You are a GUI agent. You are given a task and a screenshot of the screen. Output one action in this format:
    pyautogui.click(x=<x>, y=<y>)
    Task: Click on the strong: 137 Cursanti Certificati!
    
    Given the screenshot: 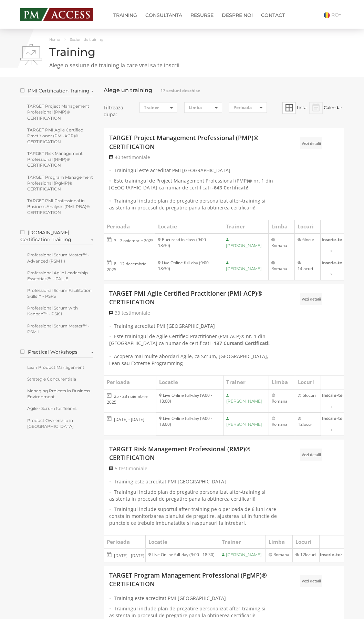 What is the action you would take?
    pyautogui.click(x=242, y=343)
    